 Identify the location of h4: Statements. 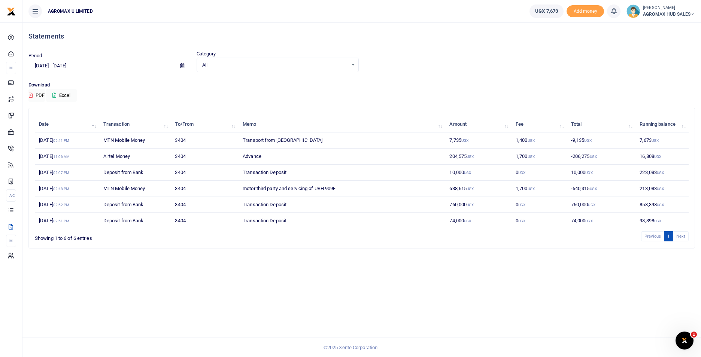
(362, 36).